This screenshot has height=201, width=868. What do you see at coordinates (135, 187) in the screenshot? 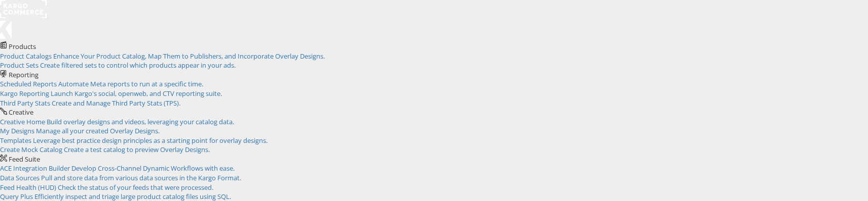
I see `span: Check the status of your feeds that were processed.` at bounding box center [135, 187].